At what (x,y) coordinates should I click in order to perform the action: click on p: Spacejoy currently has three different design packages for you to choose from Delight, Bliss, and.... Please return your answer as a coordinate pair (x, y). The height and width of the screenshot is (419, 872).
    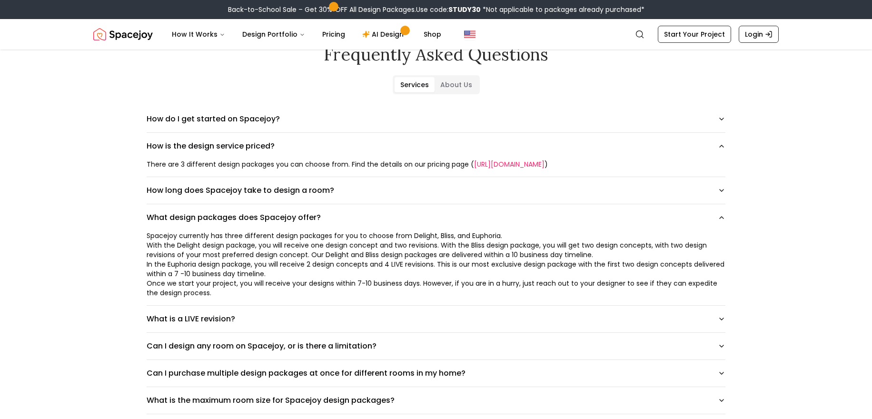
    Looking at the image, I should click on (436, 236).